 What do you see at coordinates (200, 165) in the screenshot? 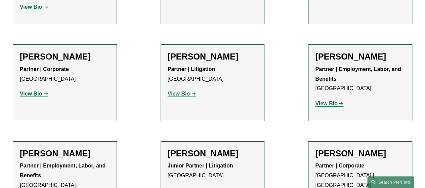
I see `strong: Junior Partner | Litigation` at bounding box center [200, 165].